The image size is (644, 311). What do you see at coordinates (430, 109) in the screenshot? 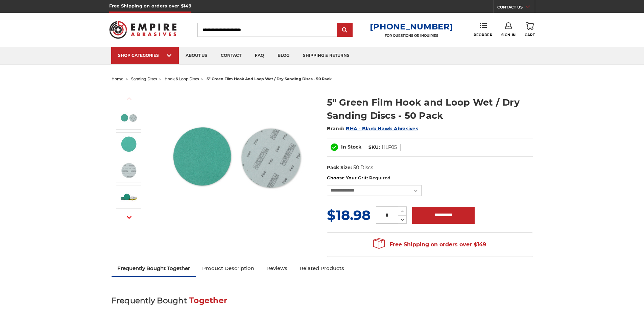
I see `h1: 5" Green Film Hook and Loop Wet / Dry Sanding Discs - 50 Pack` at bounding box center [430, 109].